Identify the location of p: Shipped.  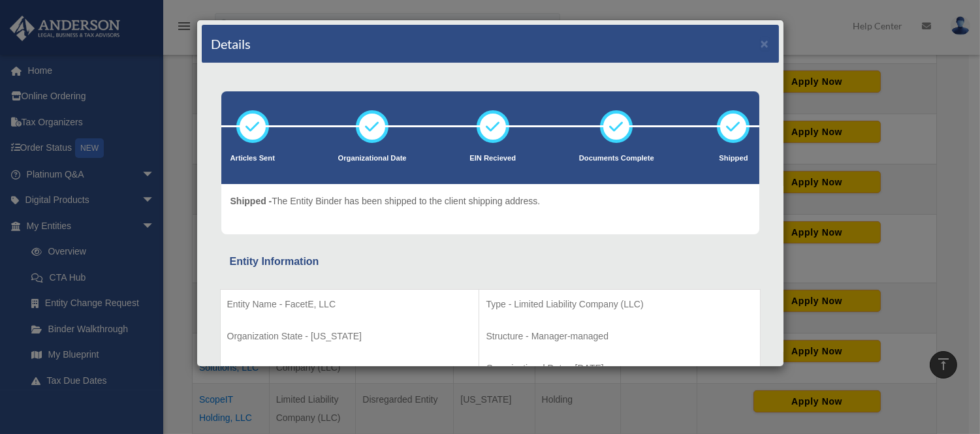
(733, 159).